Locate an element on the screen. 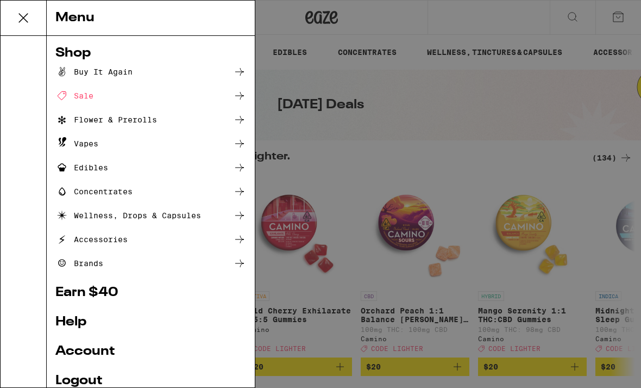 The height and width of the screenshot is (388, 641). div: Sale is located at coordinates (74, 96).